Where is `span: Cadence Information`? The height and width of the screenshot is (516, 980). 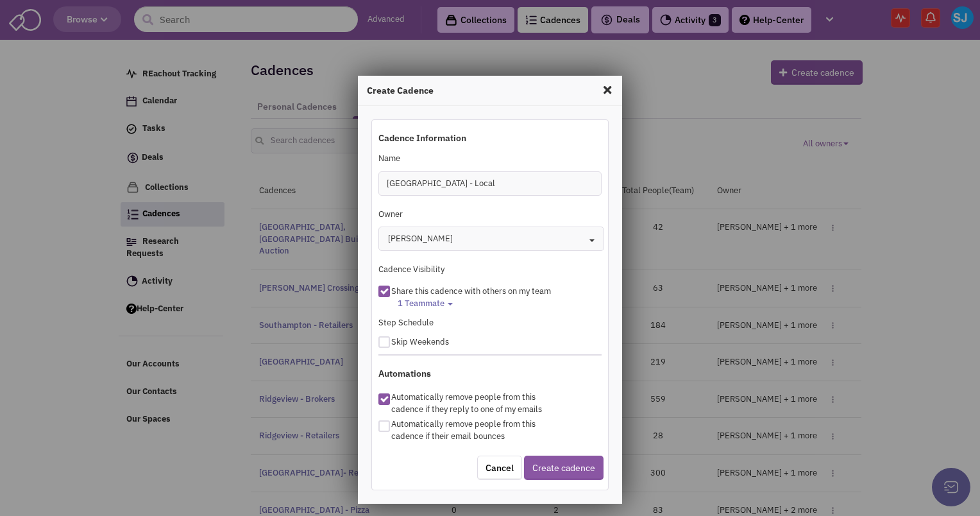
span: Cadence Information is located at coordinates (422, 138).